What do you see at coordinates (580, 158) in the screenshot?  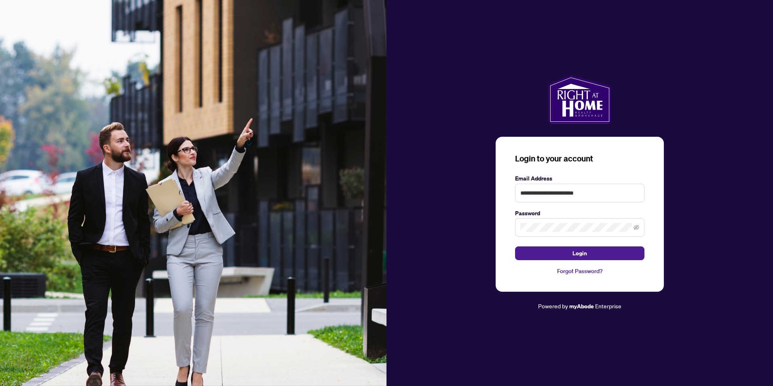 I see `h3: Login to your account` at bounding box center [580, 158].